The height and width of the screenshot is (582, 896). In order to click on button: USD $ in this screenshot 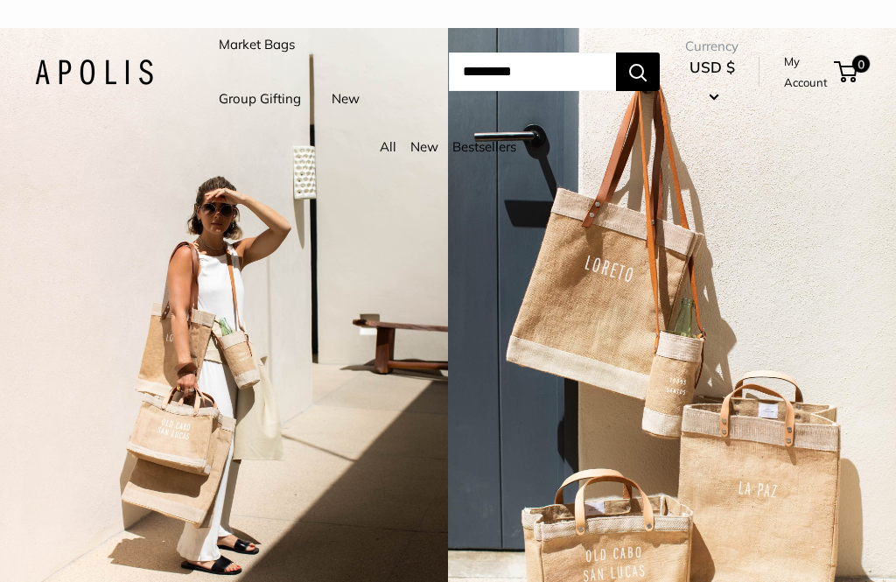, I will do `click(712, 81)`.